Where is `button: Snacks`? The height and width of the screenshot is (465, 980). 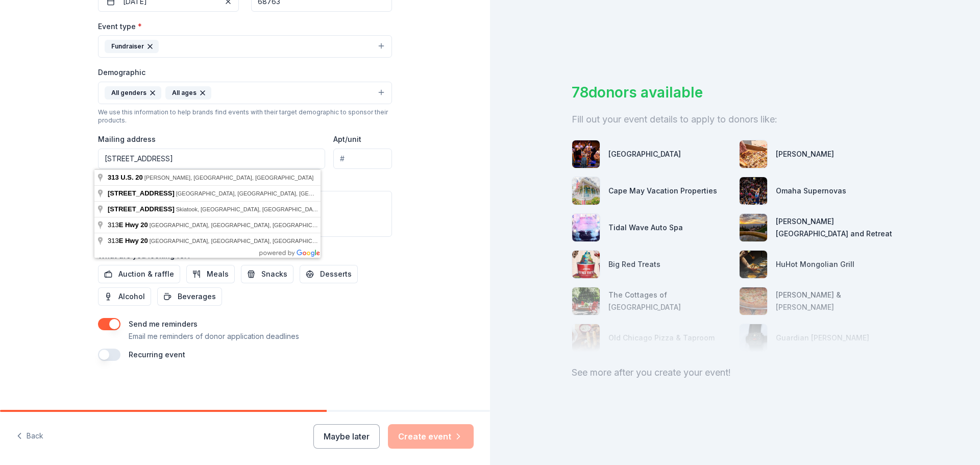 button: Snacks is located at coordinates (267, 274).